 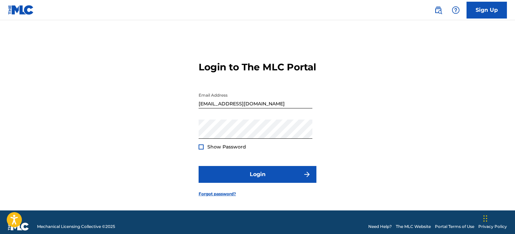 I want to click on div: Help, so click(x=456, y=10).